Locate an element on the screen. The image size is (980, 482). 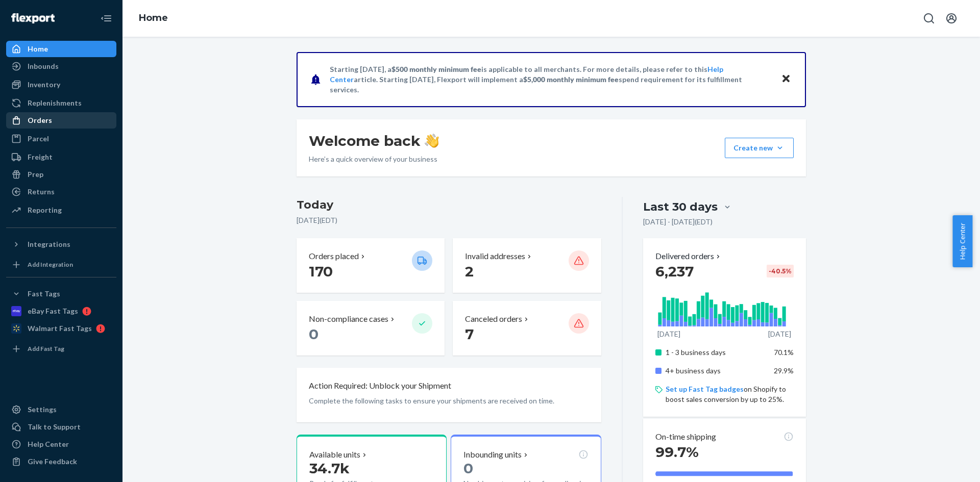
button: Close Navigation is located at coordinates (107, 19).